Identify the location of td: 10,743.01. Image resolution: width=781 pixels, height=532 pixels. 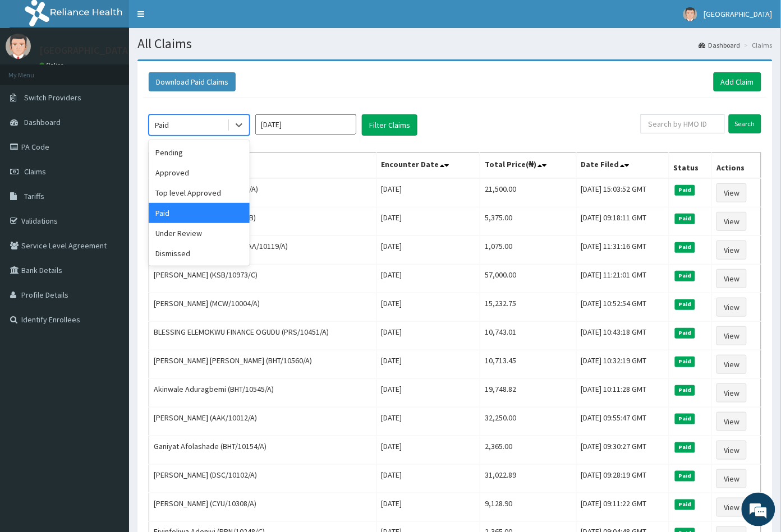
(528, 336).